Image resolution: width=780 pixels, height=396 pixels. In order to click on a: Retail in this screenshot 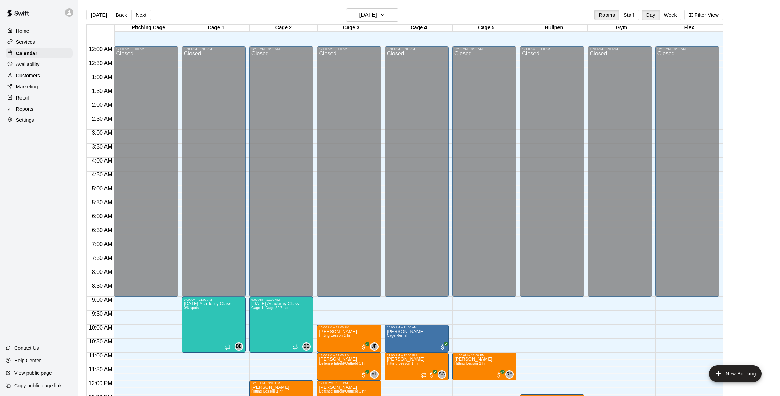, I will do `click(39, 98)`.